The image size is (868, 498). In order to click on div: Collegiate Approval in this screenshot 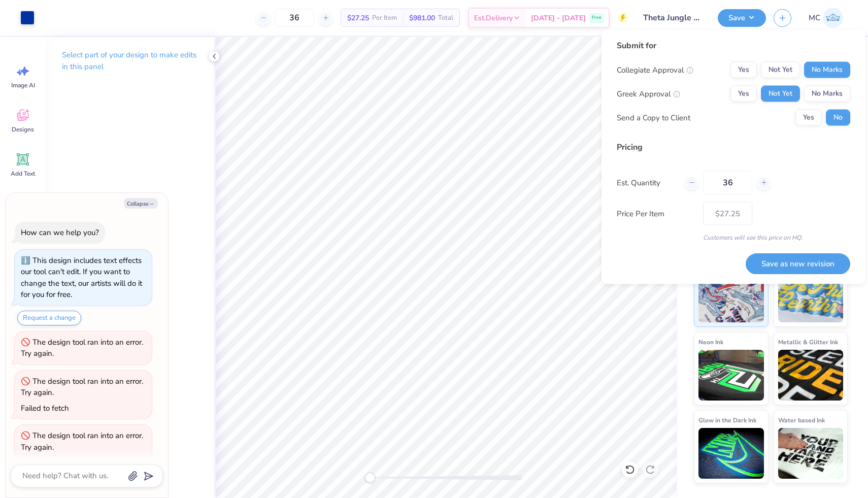, I will do `click(655, 70)`.